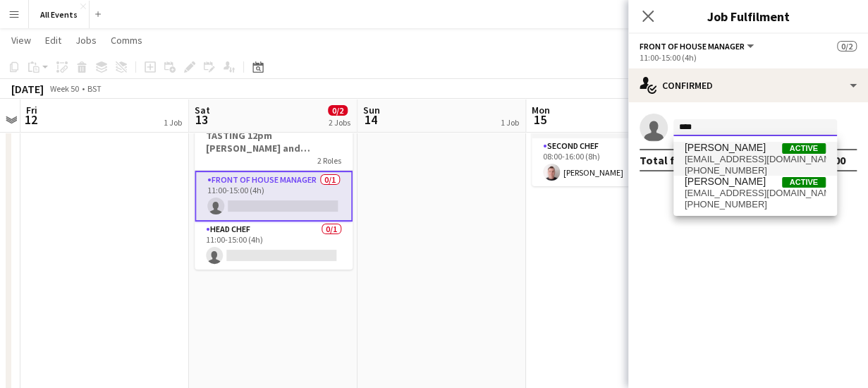  I want to click on span: Comms, so click(126, 40).